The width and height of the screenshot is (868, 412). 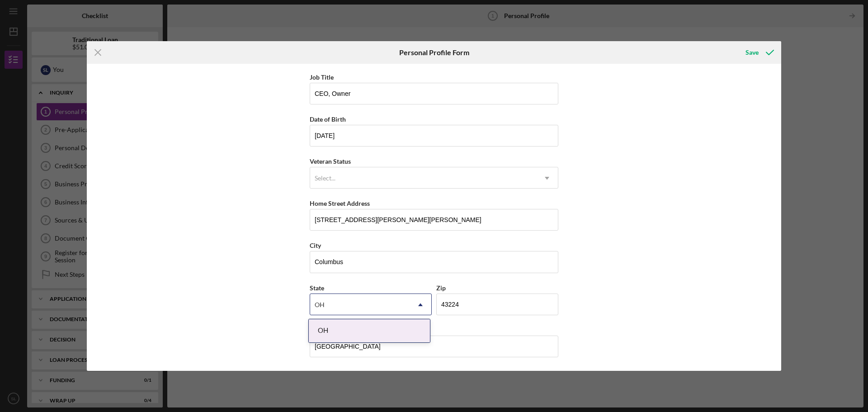 I want to click on label: Job Title, so click(x=321, y=77).